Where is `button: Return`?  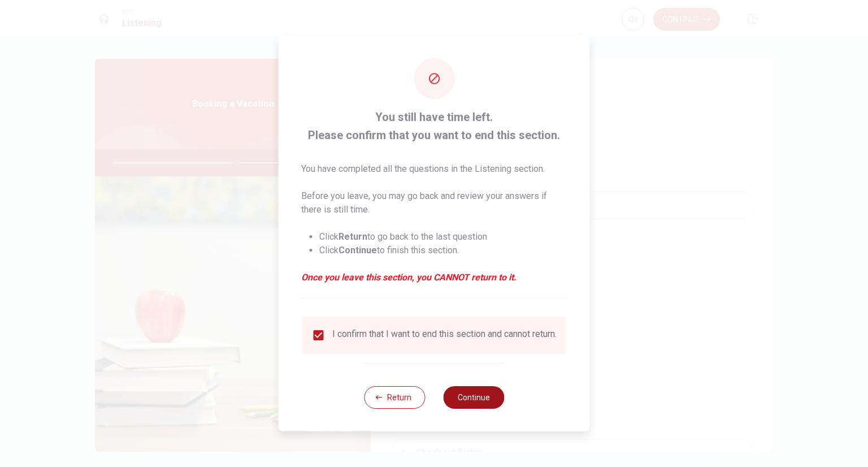 button: Return is located at coordinates (395, 398).